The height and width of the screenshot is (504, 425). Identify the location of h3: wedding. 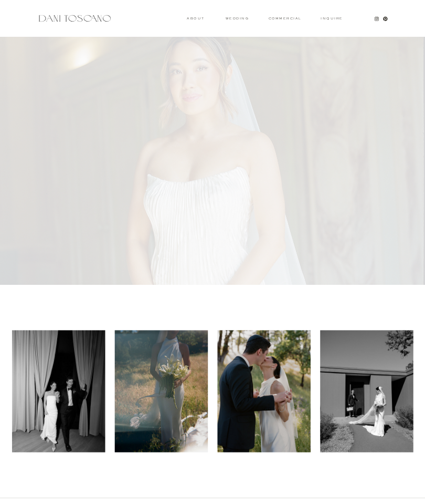
(237, 18).